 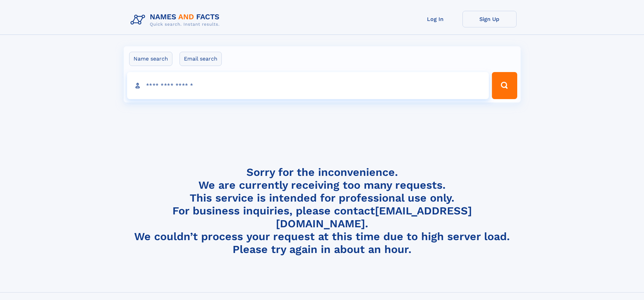 I want to click on a: Sign Up, so click(x=489, y=19).